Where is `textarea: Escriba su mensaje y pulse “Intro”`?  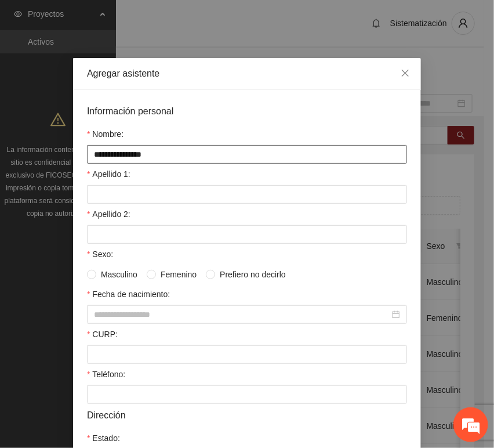
textarea: Escriba su mensaje y pulse “Intro” is located at coordinates (113, 337).